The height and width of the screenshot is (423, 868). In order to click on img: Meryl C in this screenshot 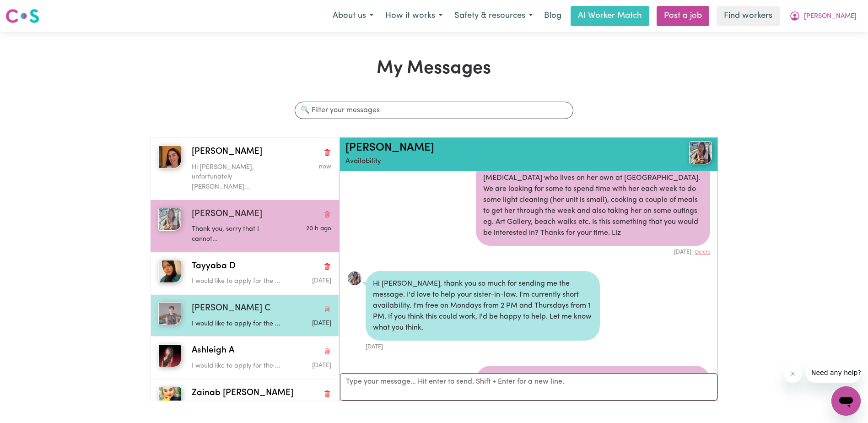, I will do `click(170, 314)`.